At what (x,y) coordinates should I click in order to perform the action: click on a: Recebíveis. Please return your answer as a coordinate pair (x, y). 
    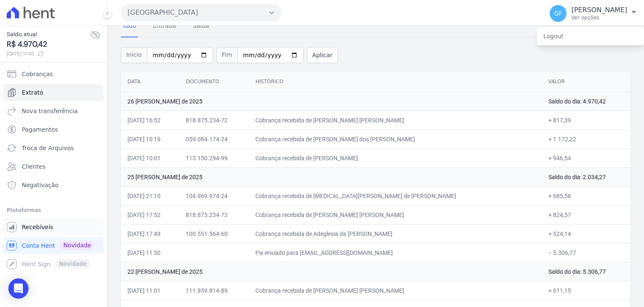
    Looking at the image, I should click on (53, 227).